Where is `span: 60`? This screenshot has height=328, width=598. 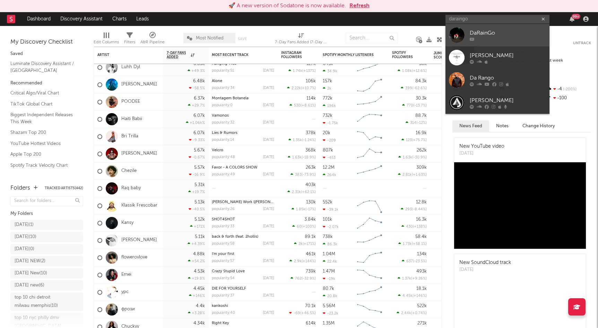
span: 60 is located at coordinates (299, 227).